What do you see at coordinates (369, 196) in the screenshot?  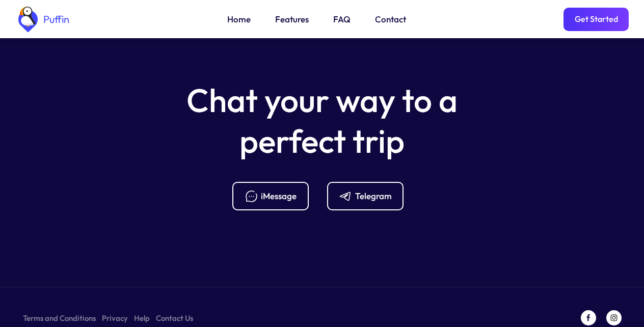 I see `a: Telegram` at bounding box center [369, 196].